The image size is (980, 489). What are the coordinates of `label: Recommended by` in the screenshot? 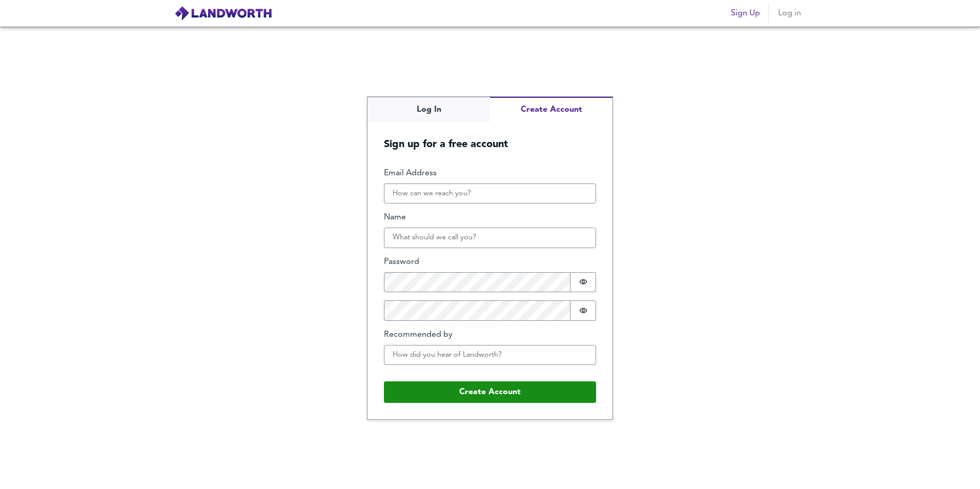 It's located at (490, 334).